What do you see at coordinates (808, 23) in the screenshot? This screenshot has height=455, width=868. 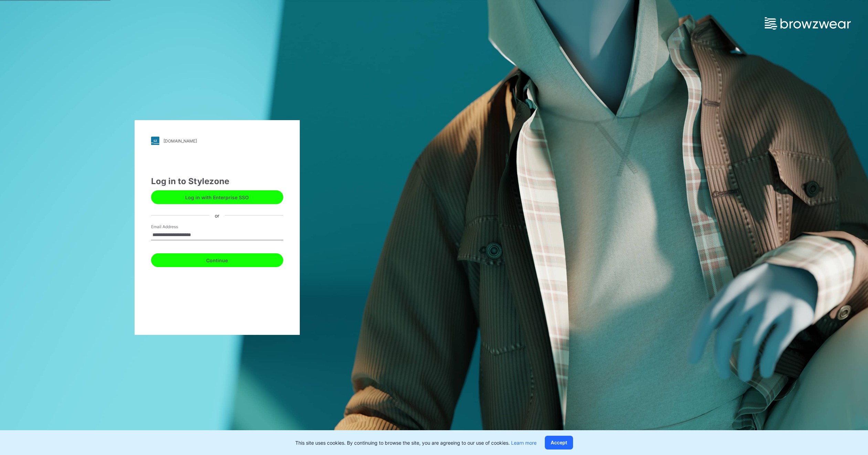 I see `img: browzwear-logo.e42bd6dac1945053ebaf764b6aa21510.svg` at bounding box center [808, 23].